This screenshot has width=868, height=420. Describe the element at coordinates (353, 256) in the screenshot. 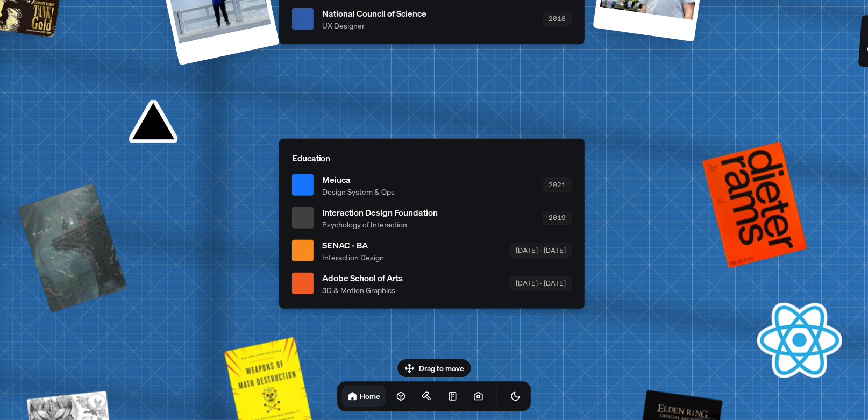

I see `span: Interaction Design` at that location.